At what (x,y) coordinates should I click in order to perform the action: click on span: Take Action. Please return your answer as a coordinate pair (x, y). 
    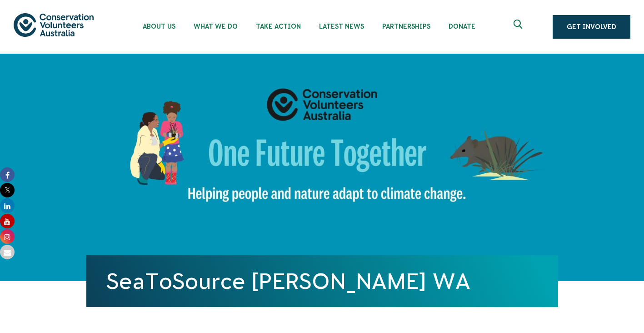
    Looking at the image, I should click on (278, 26).